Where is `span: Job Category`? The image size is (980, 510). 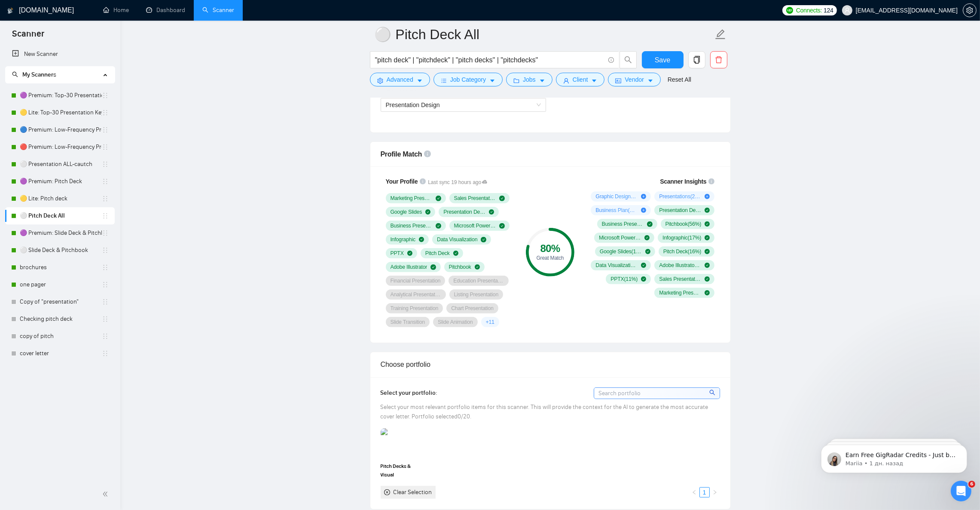
span: Job Category is located at coordinates (468, 80).